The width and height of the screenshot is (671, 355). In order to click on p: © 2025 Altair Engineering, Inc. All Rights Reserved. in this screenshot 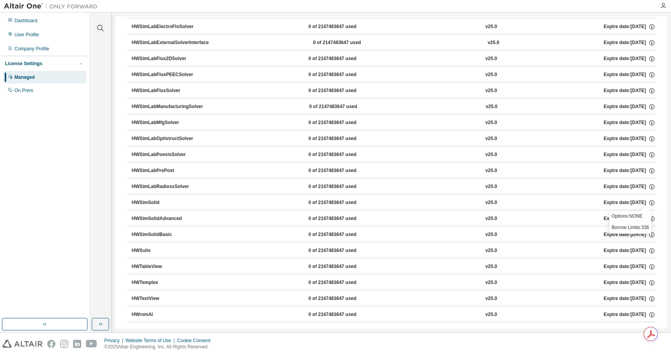, I will do `click(160, 347)`.